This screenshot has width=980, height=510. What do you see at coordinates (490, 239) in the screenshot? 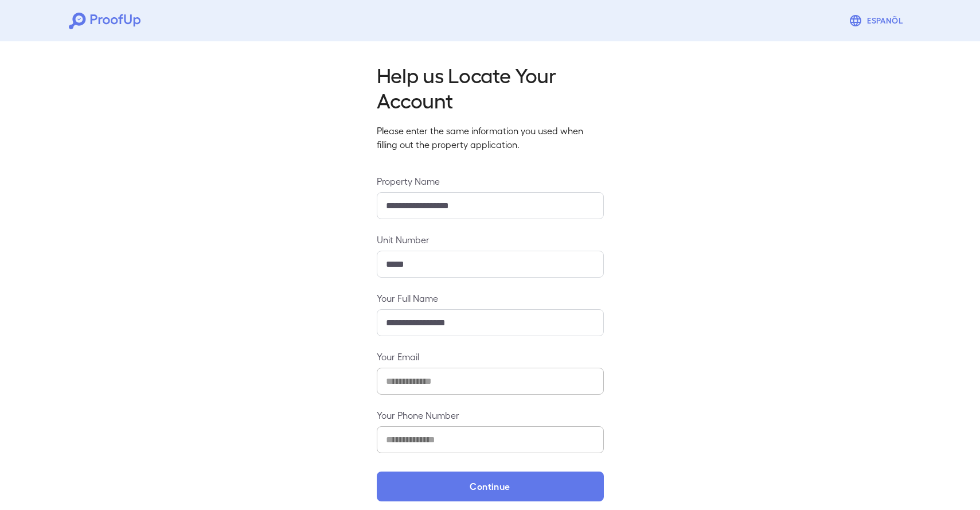
I see `label: Unit Number` at bounding box center [490, 239].